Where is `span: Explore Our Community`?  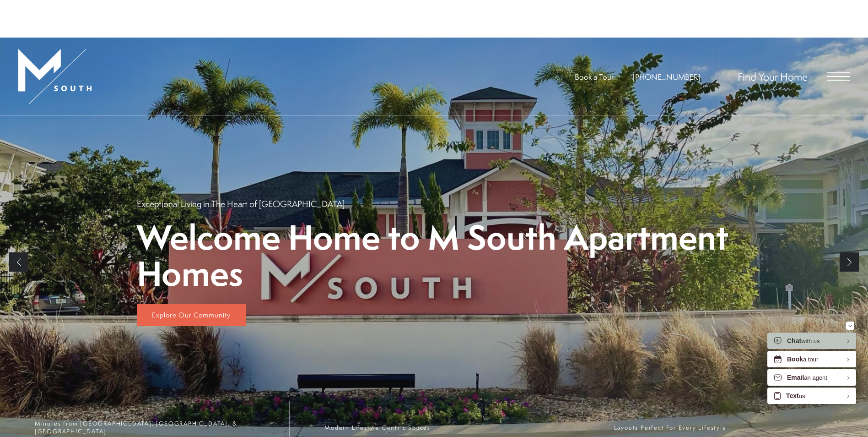
span: Explore Our Community is located at coordinates (191, 315).